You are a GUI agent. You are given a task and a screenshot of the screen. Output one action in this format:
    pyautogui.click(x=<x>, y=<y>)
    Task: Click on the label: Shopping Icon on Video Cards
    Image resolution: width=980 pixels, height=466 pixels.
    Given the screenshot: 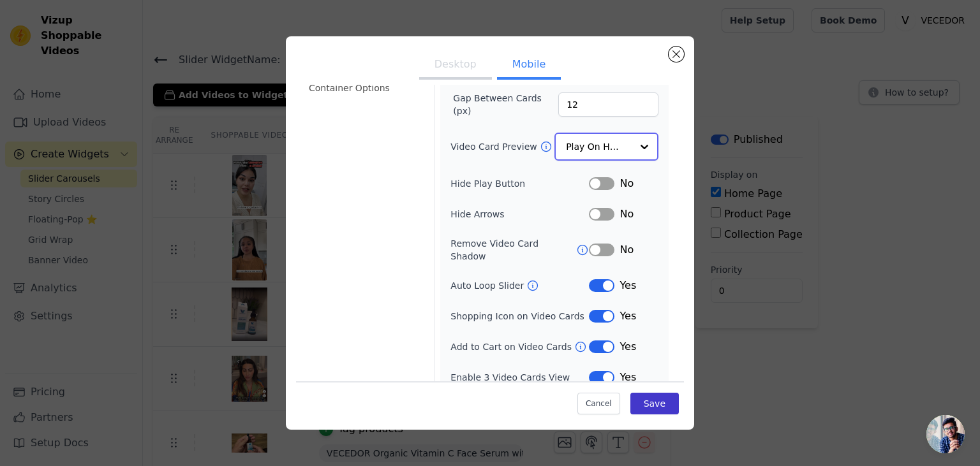 What is the action you would take?
    pyautogui.click(x=517, y=316)
    